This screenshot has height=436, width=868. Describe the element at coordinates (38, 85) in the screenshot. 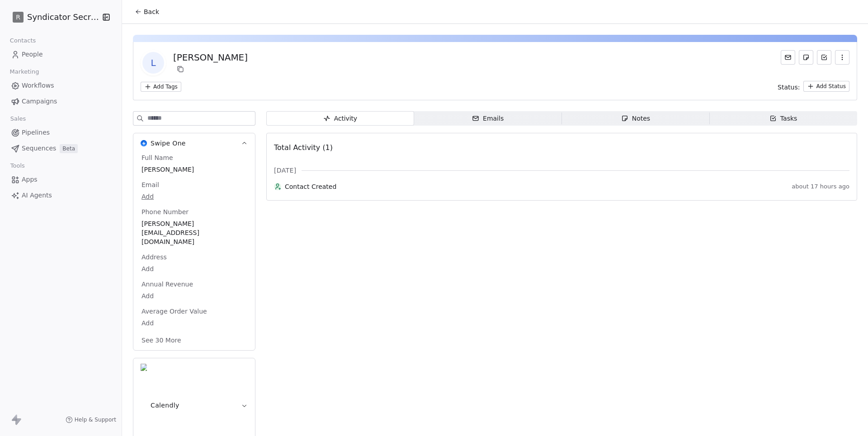

I see `span: Workflows` at that location.